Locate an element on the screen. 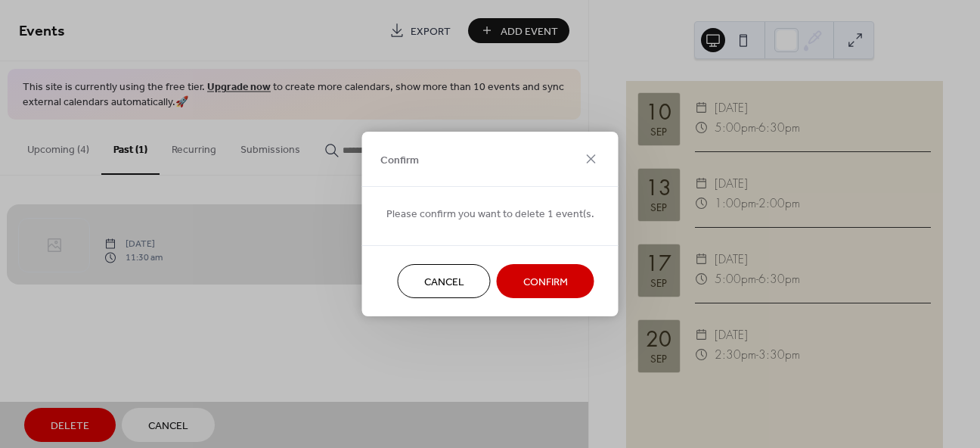  button: Confirm is located at coordinates (545, 281).